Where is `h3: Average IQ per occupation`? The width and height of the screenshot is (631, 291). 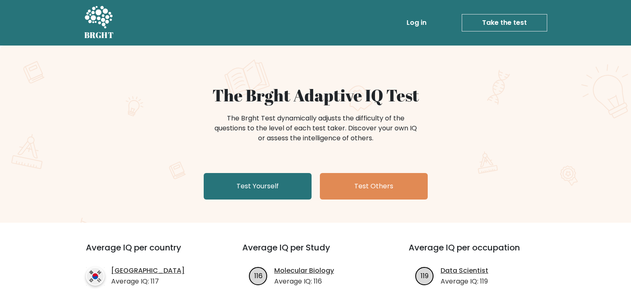 h3: Average IQ per occupation is located at coordinates (481, 253).